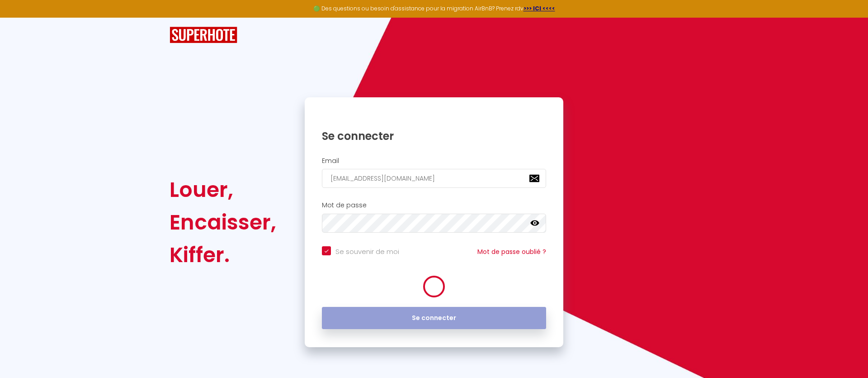 Image resolution: width=868 pixels, height=378 pixels. Describe the element at coordinates (223, 189) in the screenshot. I see `div: Louer,` at that location.